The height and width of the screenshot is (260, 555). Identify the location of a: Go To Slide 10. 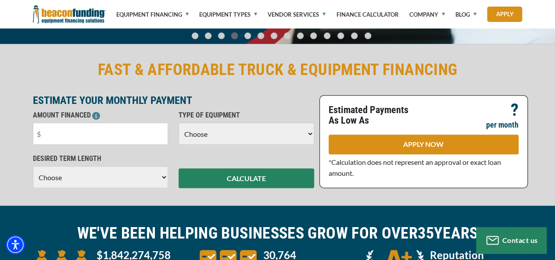
(327, 36).